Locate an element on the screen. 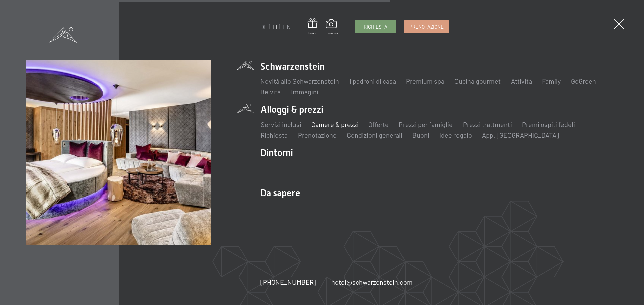 This screenshot has width=644, height=305. a: Condizioni generali is located at coordinates (374, 135).